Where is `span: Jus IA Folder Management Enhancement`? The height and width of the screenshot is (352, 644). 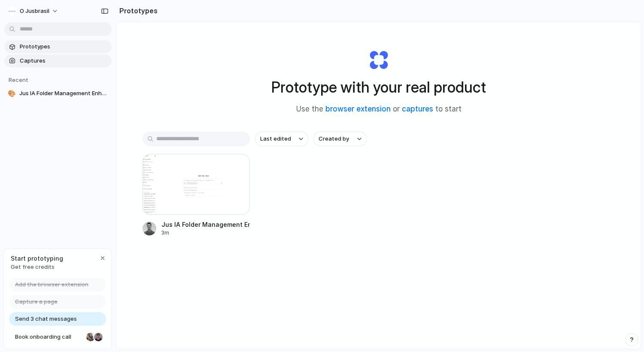 span: Jus IA Folder Management Enhancement is located at coordinates (64, 93).